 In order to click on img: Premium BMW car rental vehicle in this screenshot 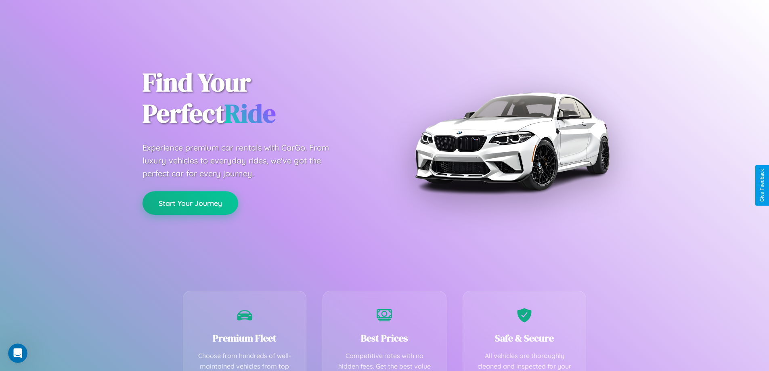, I will do `click(512, 141)`.